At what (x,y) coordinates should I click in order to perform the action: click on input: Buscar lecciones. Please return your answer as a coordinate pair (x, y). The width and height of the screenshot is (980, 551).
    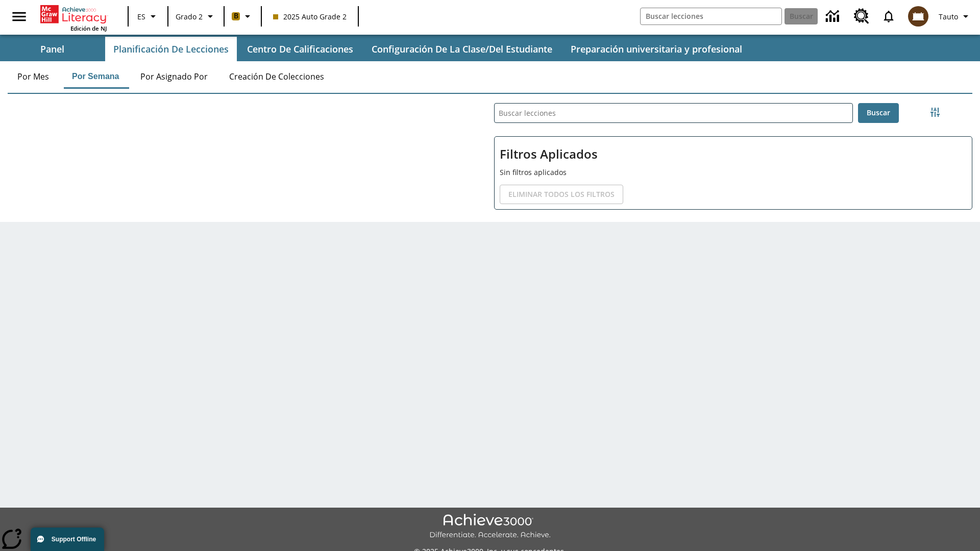
    Looking at the image, I should click on (673, 112).